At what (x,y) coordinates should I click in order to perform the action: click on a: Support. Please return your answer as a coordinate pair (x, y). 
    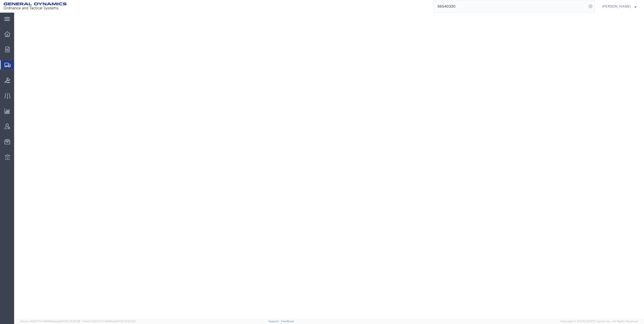
    Looking at the image, I should click on (275, 321).